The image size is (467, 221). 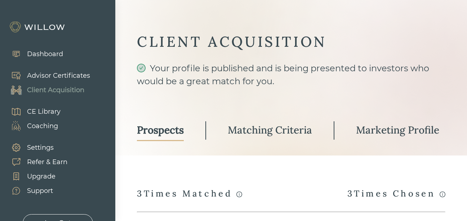 I want to click on a: Matching Criteria, so click(x=270, y=131).